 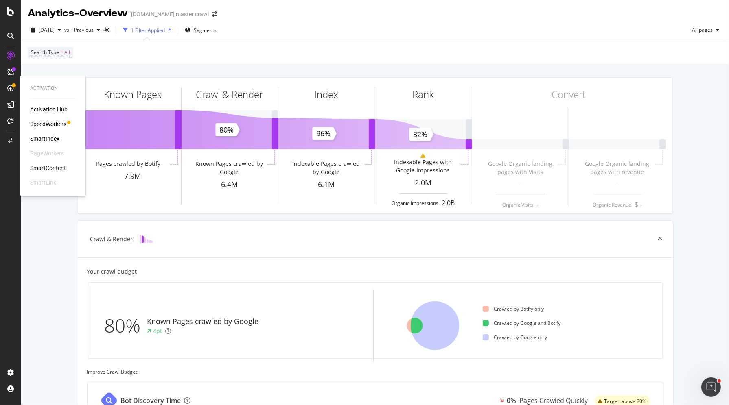 I want to click on div: 80%, so click(x=126, y=326).